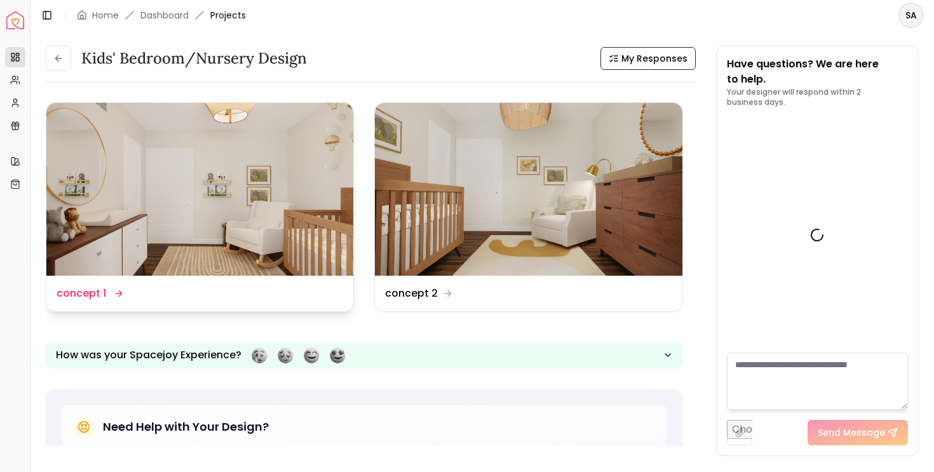  Describe the element at coordinates (654, 58) in the screenshot. I see `span: My Responses` at that location.